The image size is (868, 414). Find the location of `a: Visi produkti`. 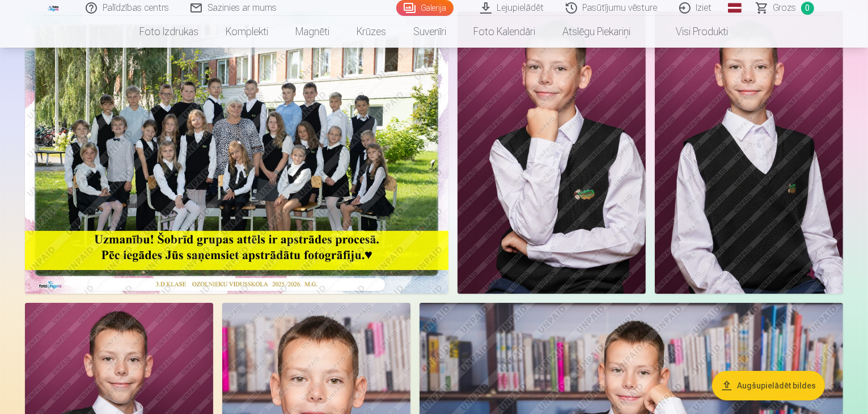

a: Visi produkti is located at coordinates (693, 32).